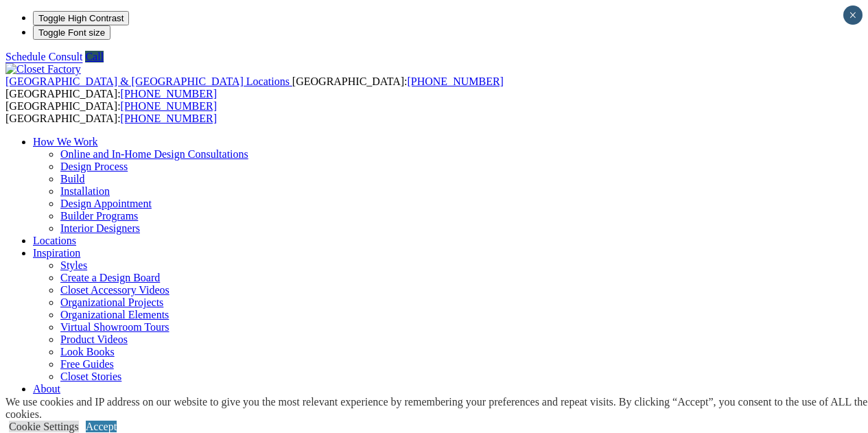 The height and width of the screenshot is (433, 868). What do you see at coordinates (54, 240) in the screenshot?
I see `a: Locations` at bounding box center [54, 240].